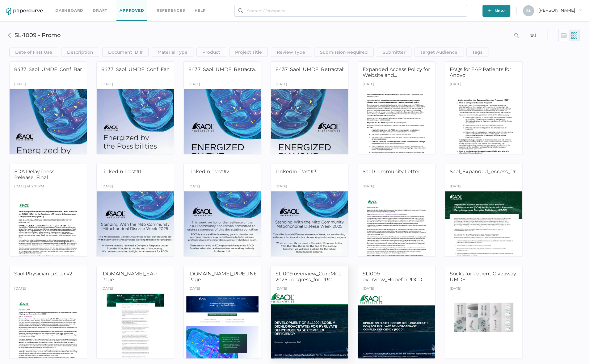  What do you see at coordinates (35, 174) in the screenshot?
I see `span: FDA Delay Press Release_Final` at bounding box center [35, 174].